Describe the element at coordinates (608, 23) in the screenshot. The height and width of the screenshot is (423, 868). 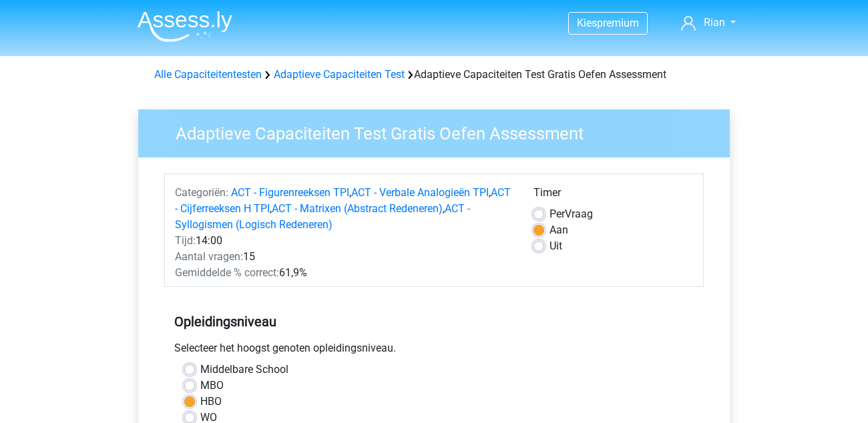
I see `a: Kiespremium` at that location.